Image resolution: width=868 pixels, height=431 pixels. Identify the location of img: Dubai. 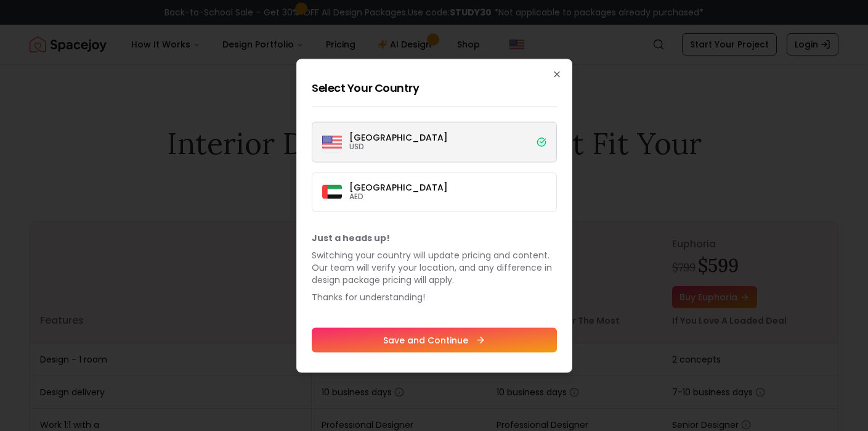
(332, 192).